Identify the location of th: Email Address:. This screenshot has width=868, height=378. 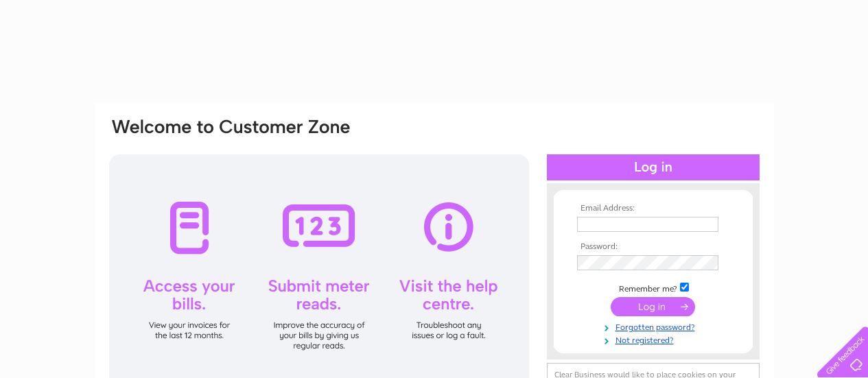
(653, 208).